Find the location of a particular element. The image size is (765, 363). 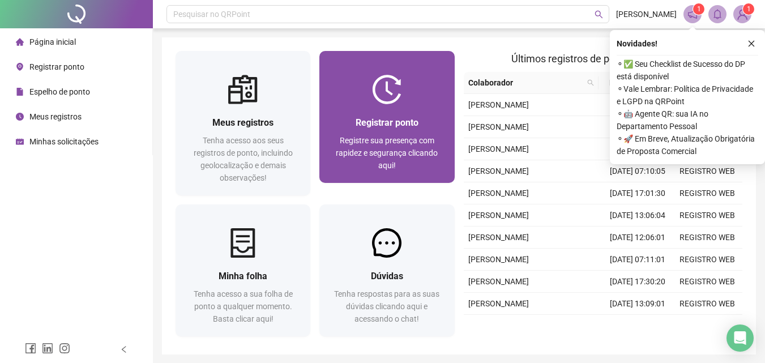

a: DúvidasTenha respostas para as suas dúvidas clicando aqui e acessando o chat! is located at coordinates (387, 270).